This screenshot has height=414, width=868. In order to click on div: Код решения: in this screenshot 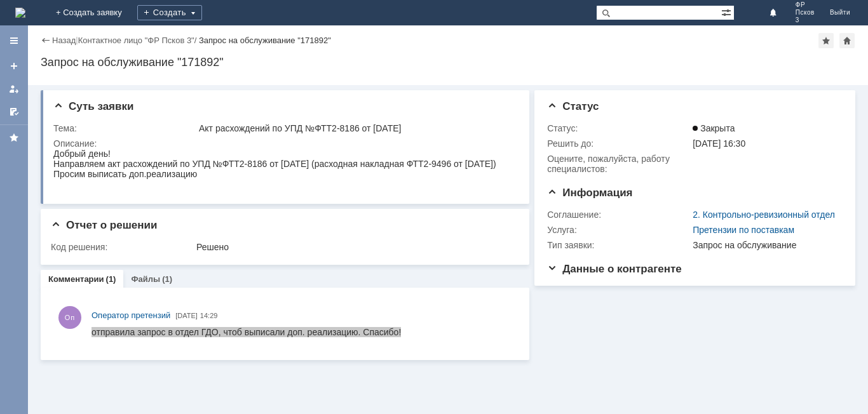, I will do `click(122, 247)`.